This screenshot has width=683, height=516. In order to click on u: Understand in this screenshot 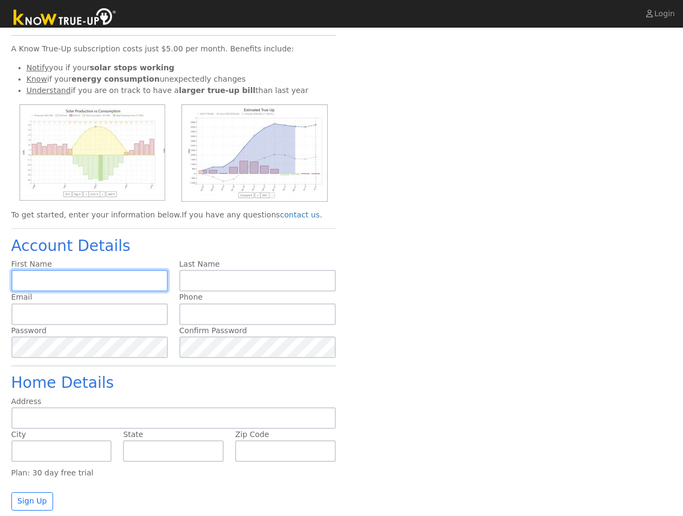, I will do `click(49, 90)`.